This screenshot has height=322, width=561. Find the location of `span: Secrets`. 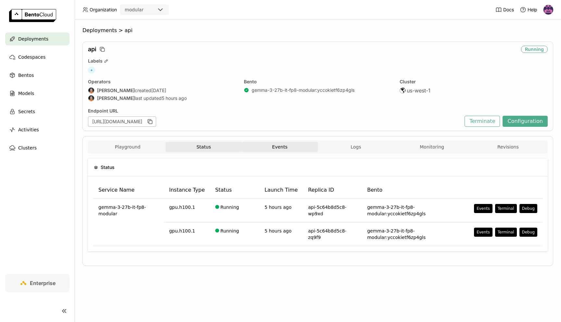

span: Secrets is located at coordinates (27, 112).